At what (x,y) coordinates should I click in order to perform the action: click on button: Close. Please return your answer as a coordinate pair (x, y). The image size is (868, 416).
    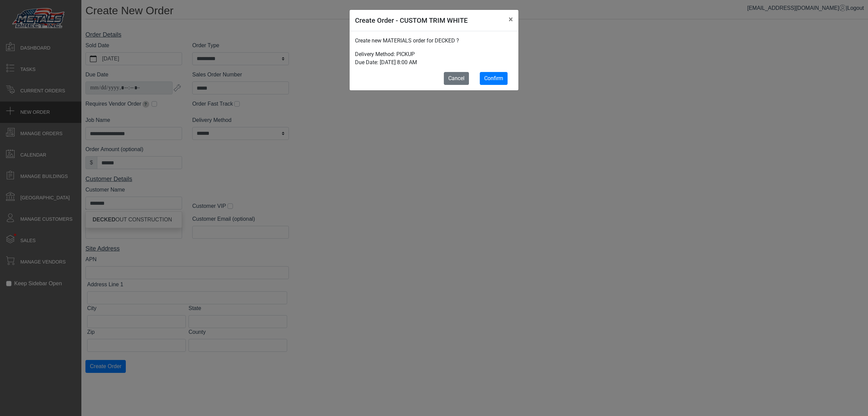
    Looking at the image, I should click on (511, 19).